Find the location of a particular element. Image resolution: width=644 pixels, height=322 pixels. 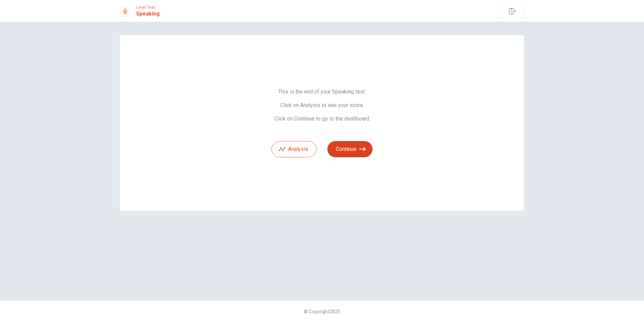

a: Continue is located at coordinates (350, 149).